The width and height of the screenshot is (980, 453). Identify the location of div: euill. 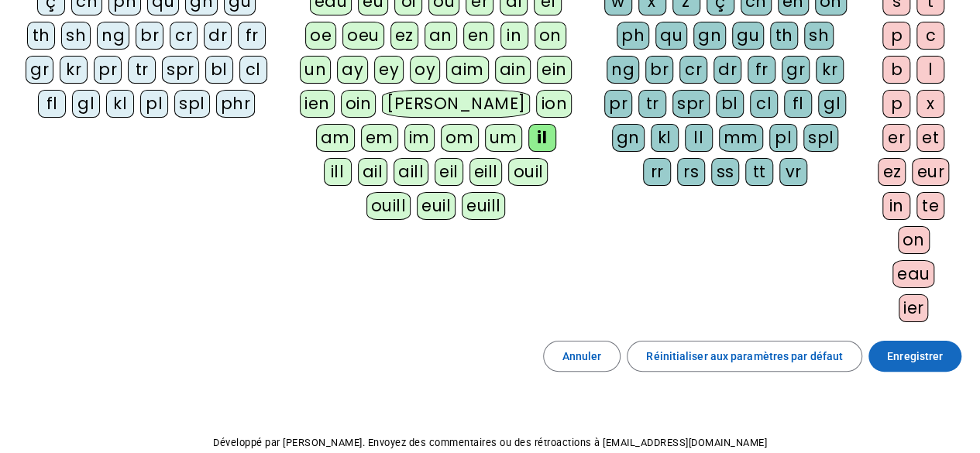
(483, 205).